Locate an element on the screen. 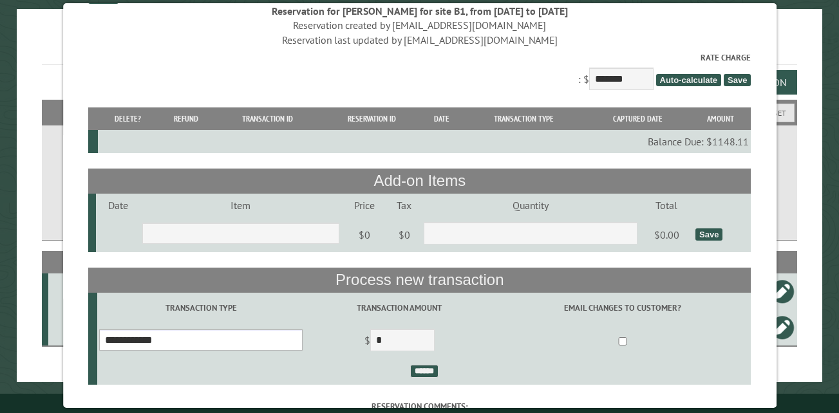 Image resolution: width=839 pixels, height=413 pixels. label: Email changes to customer? is located at coordinates (622, 308).